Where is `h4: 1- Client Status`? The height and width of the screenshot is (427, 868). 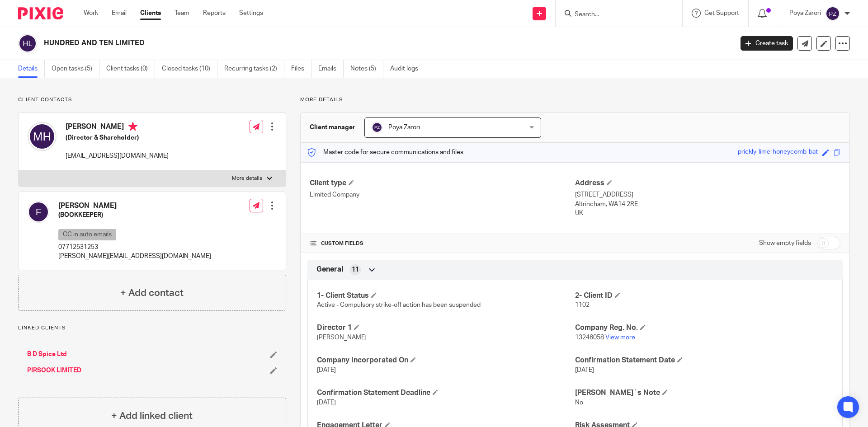 h4: 1- Client Status is located at coordinates (446, 296).